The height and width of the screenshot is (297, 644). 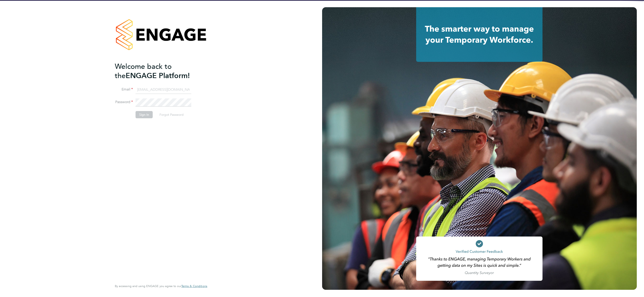 What do you see at coordinates (194, 286) in the screenshot?
I see `a: Terms & Conditions` at bounding box center [194, 286].